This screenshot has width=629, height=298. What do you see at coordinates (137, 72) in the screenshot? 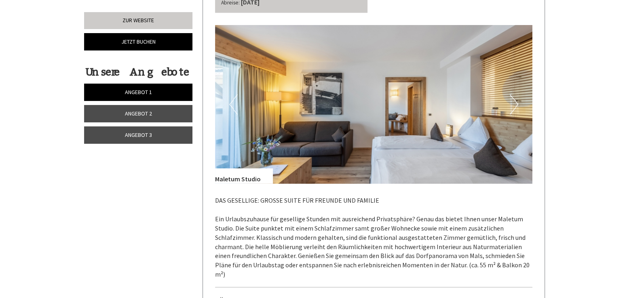
I see `div: Unsere Angebote` at bounding box center [137, 72].